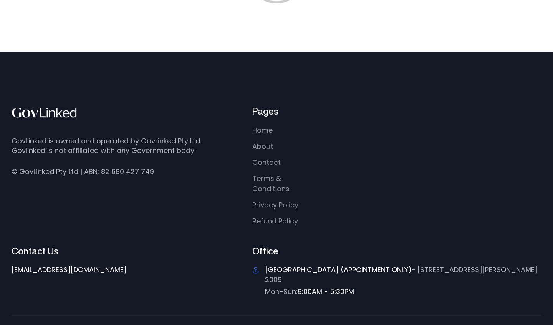 The image size is (553, 325). What do you see at coordinates (275, 221) in the screenshot?
I see `a: Refund Policy` at bounding box center [275, 221].